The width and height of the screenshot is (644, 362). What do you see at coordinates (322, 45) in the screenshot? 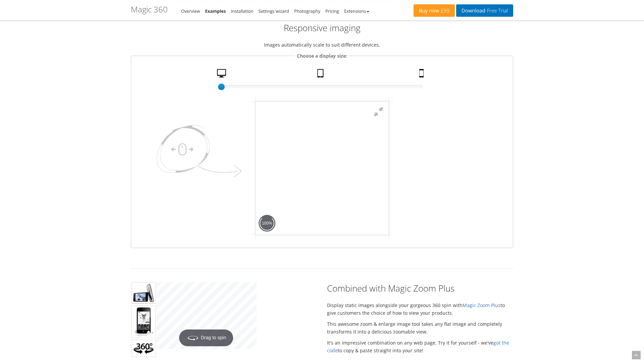
I see `p: Images automatically scale to suit different devices.` at bounding box center [322, 45].